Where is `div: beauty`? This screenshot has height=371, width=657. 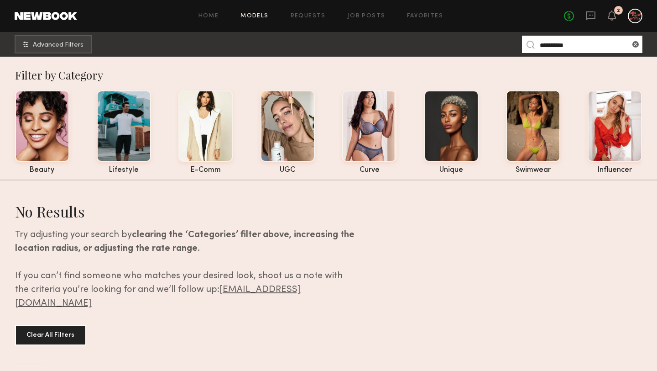 div: beauty is located at coordinates (42, 170).